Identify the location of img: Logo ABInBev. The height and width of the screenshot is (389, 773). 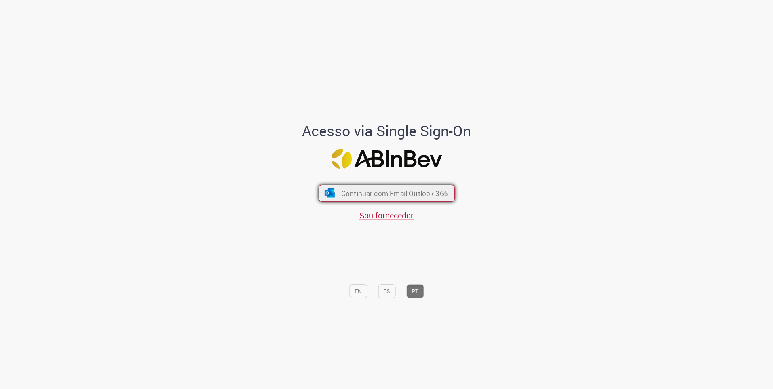
(386, 158).